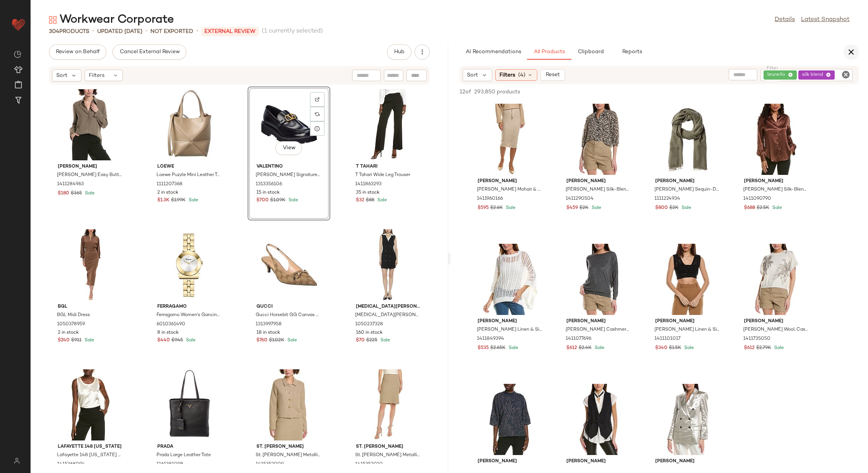 The image size is (868, 473). Describe the element at coordinates (590, 52) in the screenshot. I see `span: Clipboard` at that location.